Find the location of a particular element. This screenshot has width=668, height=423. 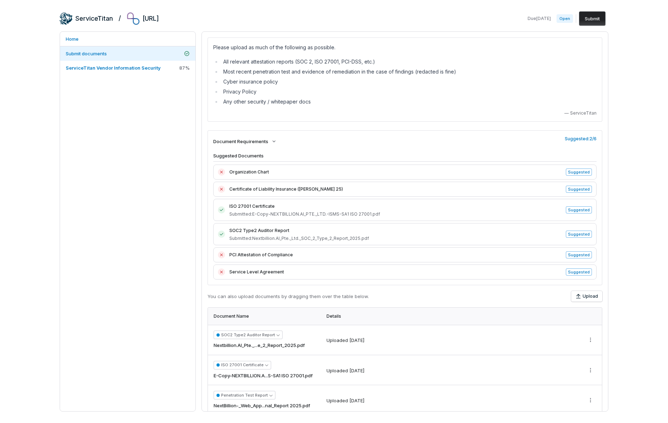

li: Privacy Policy is located at coordinates (408, 92).